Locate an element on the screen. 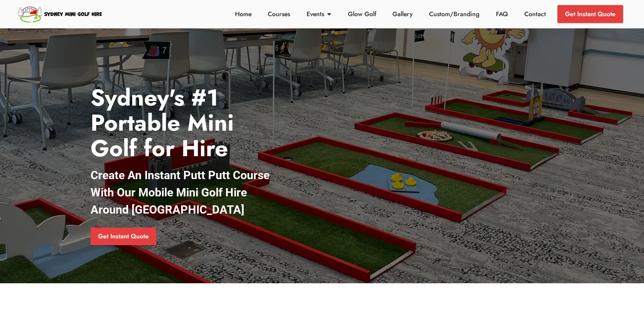  a: Events is located at coordinates (319, 14).